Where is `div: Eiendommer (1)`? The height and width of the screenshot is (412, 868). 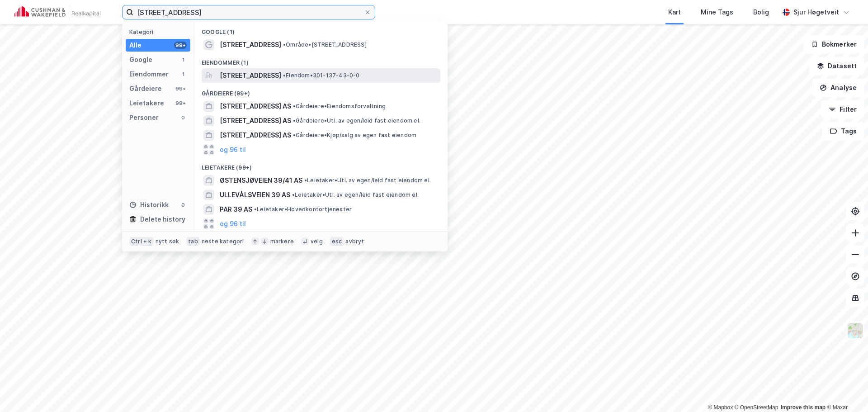 div: Eiendommer (1) is located at coordinates (321, 60).